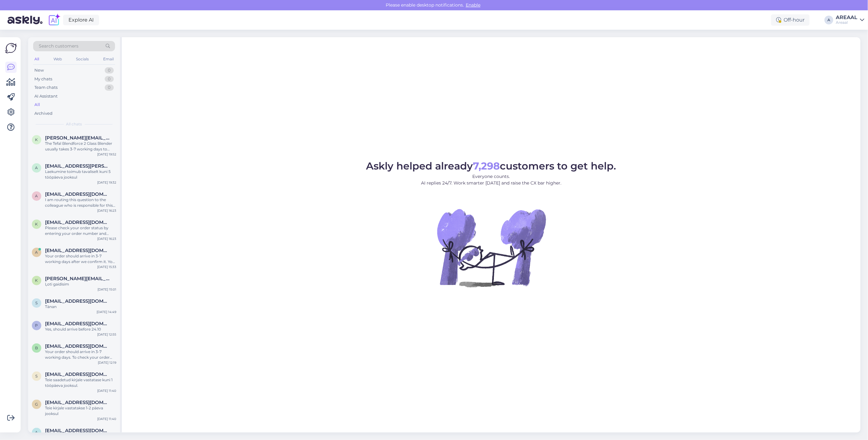 This screenshot has height=440, width=868. Describe the element at coordinates (81, 20) in the screenshot. I see `a: Explore AI` at that location.